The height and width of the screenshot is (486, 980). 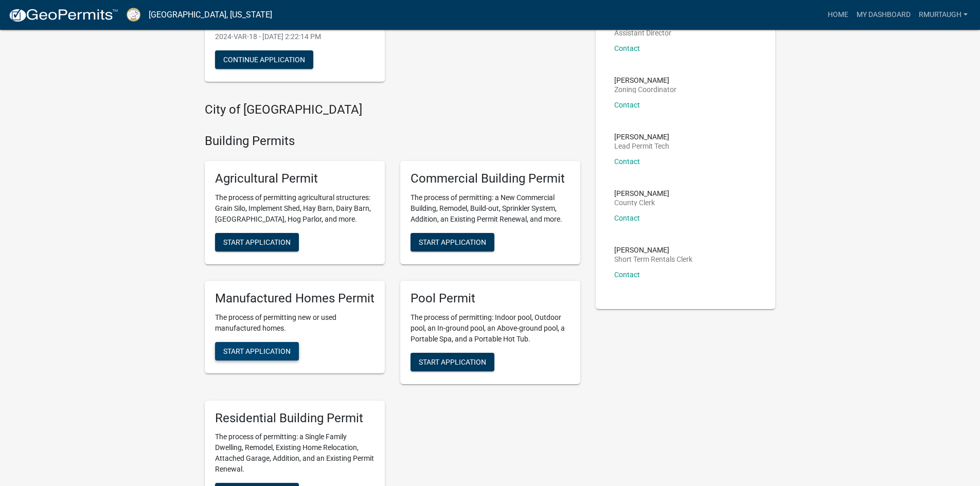 What do you see at coordinates (643, 33) in the screenshot?
I see `p: Assistant Director` at bounding box center [643, 33].